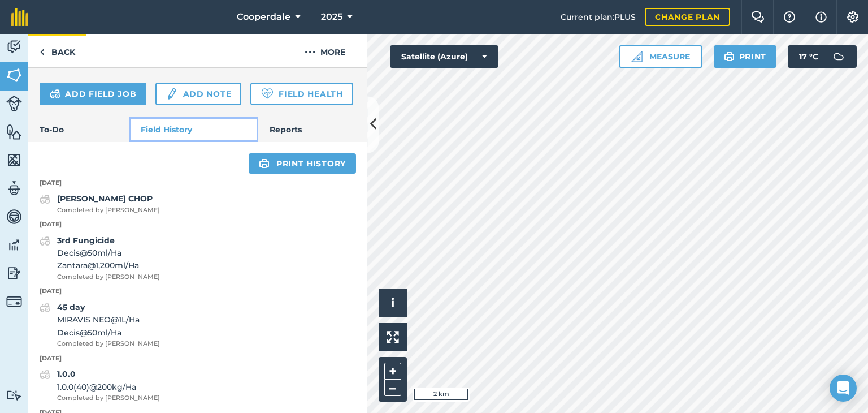 The width and height of the screenshot is (868, 413). Describe the element at coordinates (264, 17) in the screenshot. I see `span: Cooperdale` at that location.